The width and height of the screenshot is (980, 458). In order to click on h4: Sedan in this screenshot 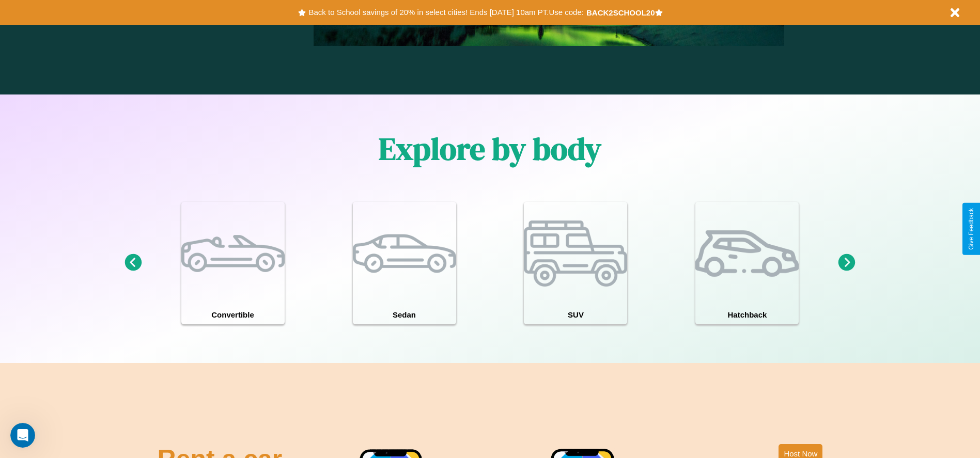, I will do `click(405, 315)`.